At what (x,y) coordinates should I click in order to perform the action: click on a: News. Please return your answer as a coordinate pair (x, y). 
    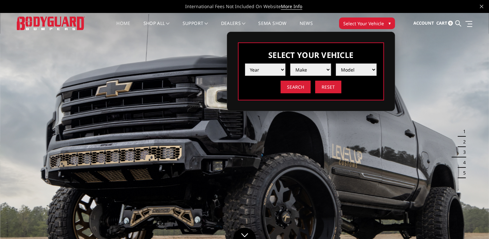
    Looking at the image, I should click on (306, 27).